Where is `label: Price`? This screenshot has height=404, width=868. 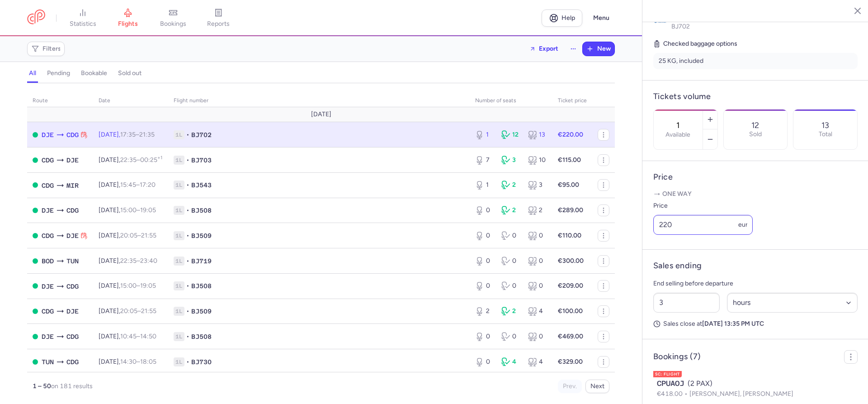 label: Price is located at coordinates (704, 206).